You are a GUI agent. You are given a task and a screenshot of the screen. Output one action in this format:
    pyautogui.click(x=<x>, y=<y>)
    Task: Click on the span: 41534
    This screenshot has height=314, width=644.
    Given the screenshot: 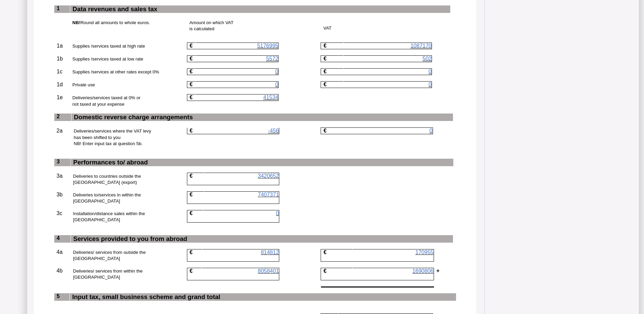 What is the action you would take?
    pyautogui.click(x=271, y=97)
    